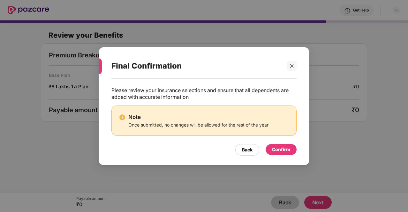 The image size is (408, 212). What do you see at coordinates (204, 93) in the screenshot?
I see `div: Please review your insurance selections and ensure that all dependents are added with accurate in...` at bounding box center [204, 93].